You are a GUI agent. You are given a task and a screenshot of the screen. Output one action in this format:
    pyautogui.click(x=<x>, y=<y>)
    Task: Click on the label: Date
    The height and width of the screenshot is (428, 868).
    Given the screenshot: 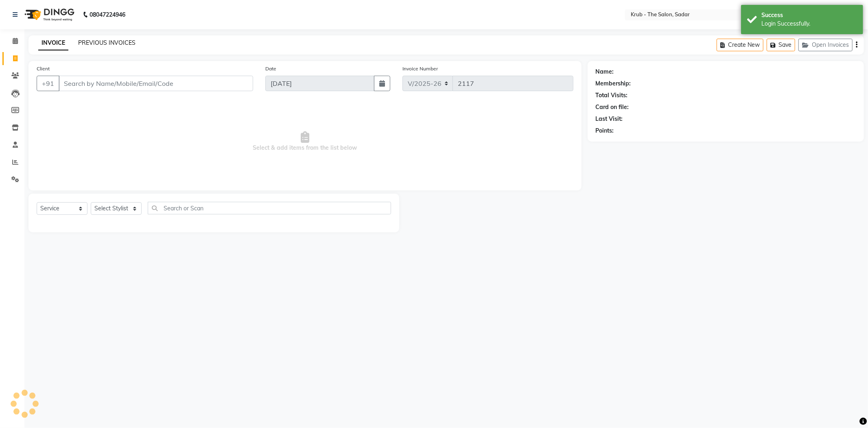 What is the action you would take?
    pyautogui.click(x=271, y=69)
    